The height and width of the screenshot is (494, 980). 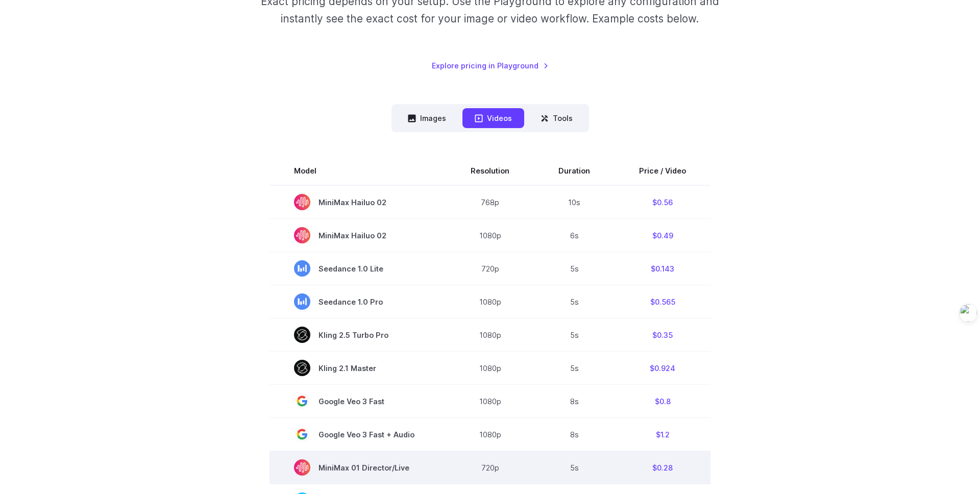 I want to click on td: $0.924, so click(x=663, y=368).